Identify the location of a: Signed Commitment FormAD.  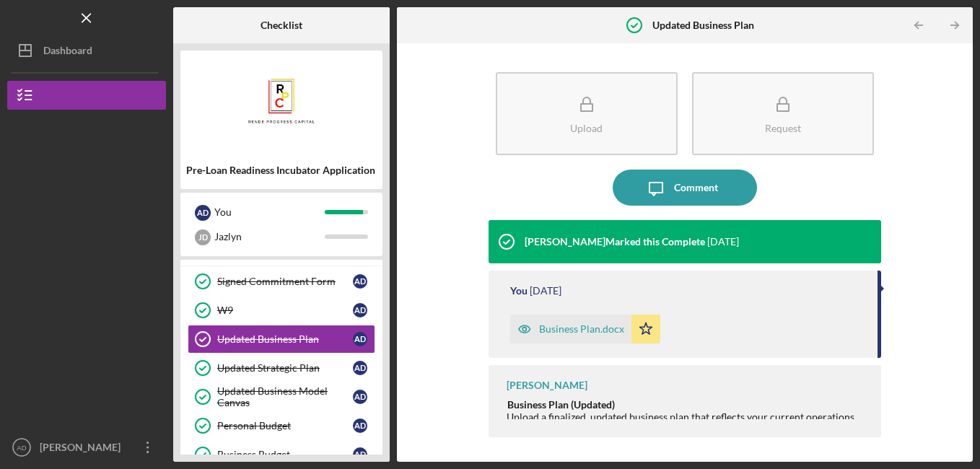
(282, 282).